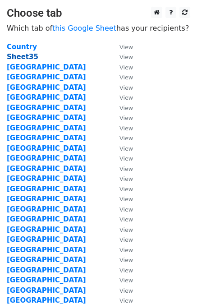  What do you see at coordinates (98, 13) in the screenshot?
I see `h3: Choose tab` at bounding box center [98, 13].